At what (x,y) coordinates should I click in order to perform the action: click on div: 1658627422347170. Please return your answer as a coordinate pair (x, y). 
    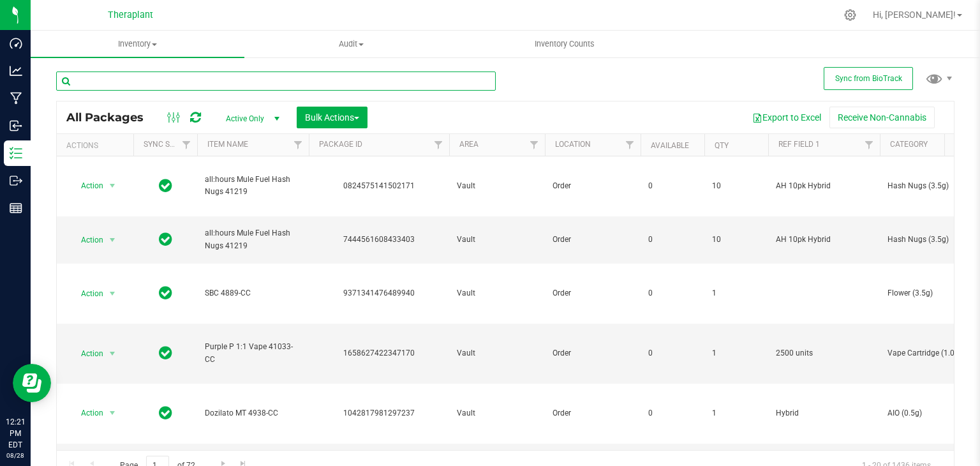
    Looking at the image, I should click on (379, 353).